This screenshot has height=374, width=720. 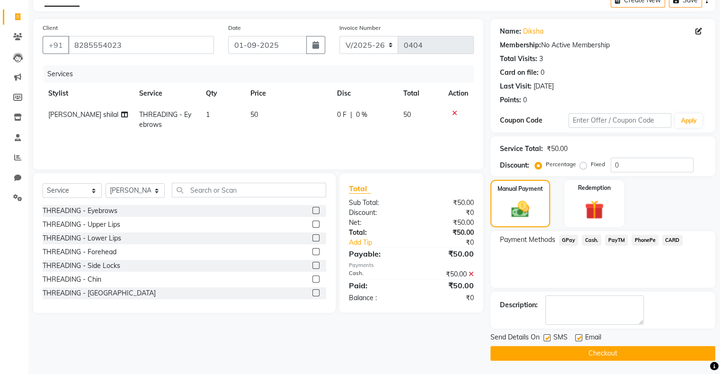 I want to click on span: PhonePe, so click(x=645, y=240).